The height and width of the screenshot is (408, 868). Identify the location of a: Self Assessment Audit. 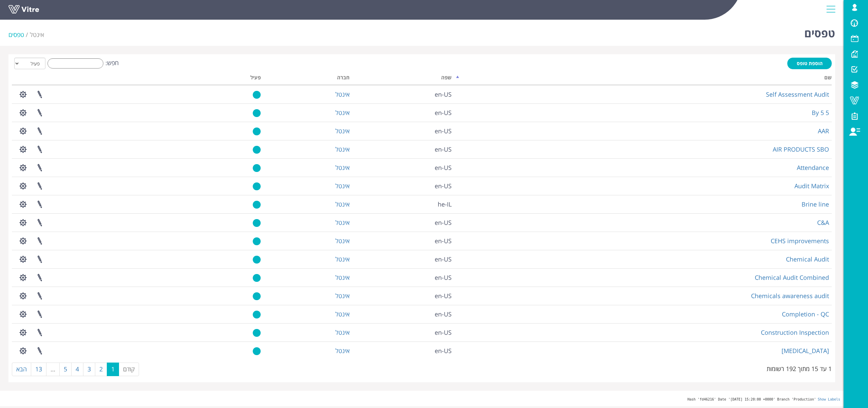
(797, 94).